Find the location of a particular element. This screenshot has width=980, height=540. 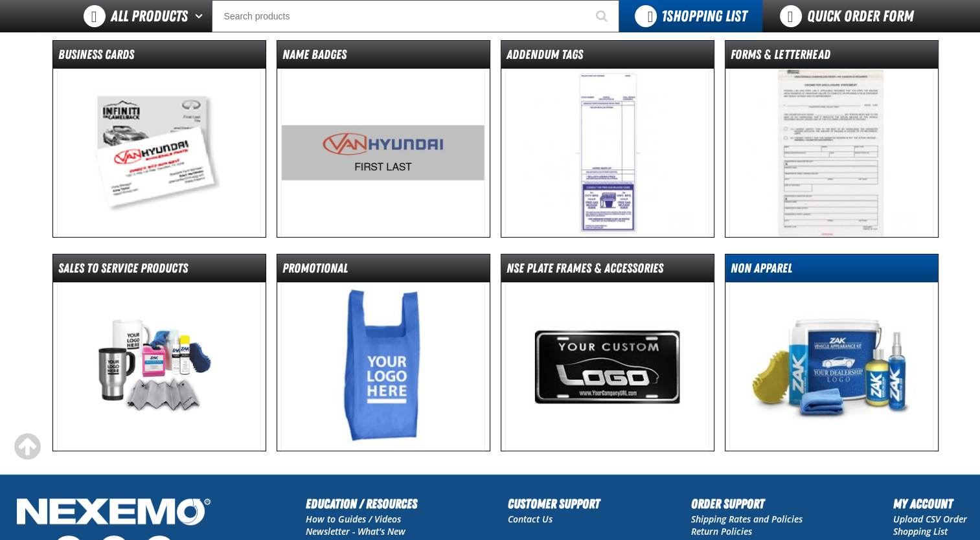

img: Name Badges is located at coordinates (382, 153).